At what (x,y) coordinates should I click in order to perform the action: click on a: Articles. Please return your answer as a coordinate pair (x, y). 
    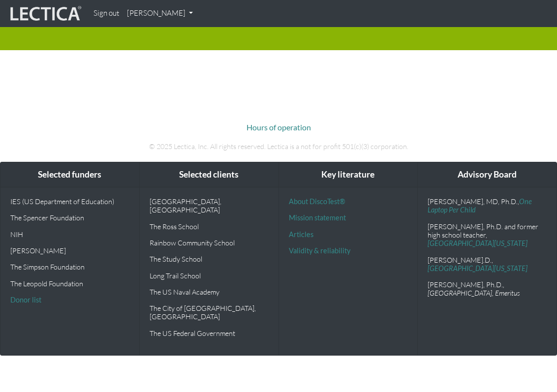
    Looking at the image, I should click on (301, 234).